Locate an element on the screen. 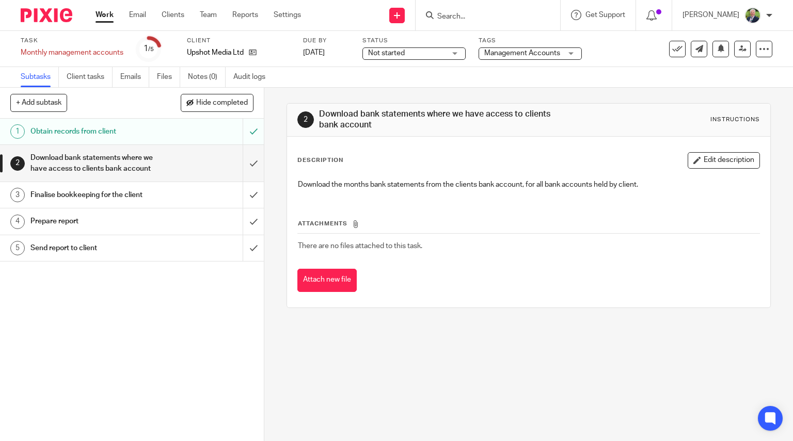 The height and width of the screenshot is (441, 793). span: Get Support is located at coordinates (605, 15).